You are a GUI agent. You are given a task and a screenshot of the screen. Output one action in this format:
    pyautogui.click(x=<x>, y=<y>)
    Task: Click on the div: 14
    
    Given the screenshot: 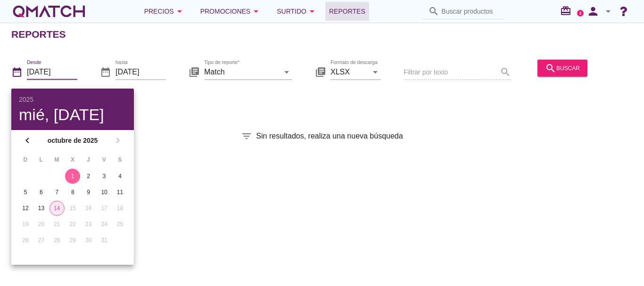 What is the action you would take?
    pyautogui.click(x=57, y=208)
    